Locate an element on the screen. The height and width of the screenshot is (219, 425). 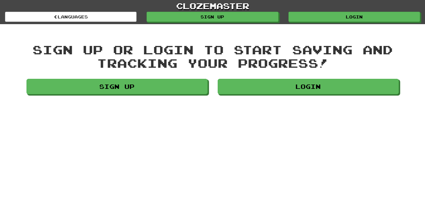
div: Sign up or login to start saving and tracking your progress! is located at coordinates (213, 56).